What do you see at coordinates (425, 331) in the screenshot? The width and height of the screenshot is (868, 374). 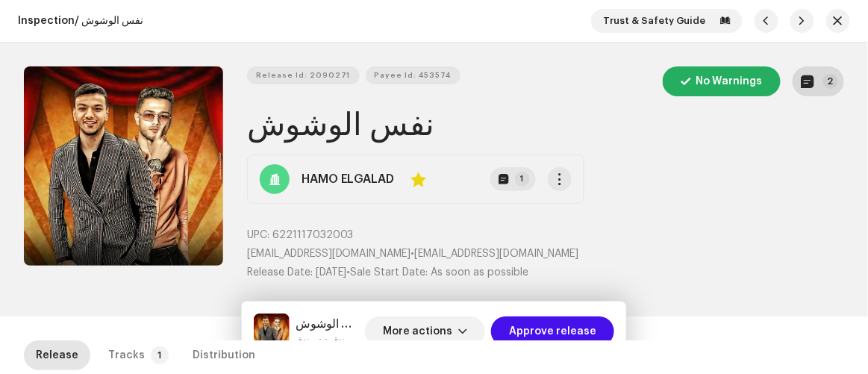 I see `button: More actions` at bounding box center [425, 331].